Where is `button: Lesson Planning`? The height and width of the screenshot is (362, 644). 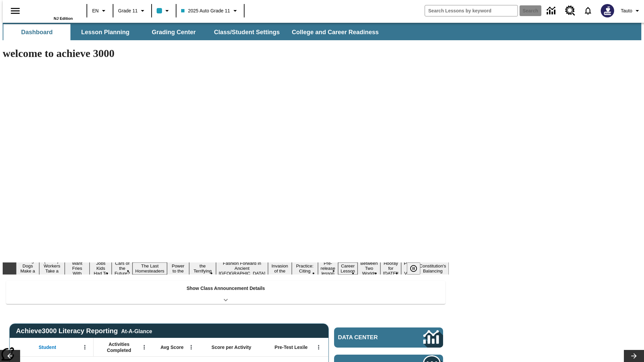
button: Lesson Planning is located at coordinates (105, 32).